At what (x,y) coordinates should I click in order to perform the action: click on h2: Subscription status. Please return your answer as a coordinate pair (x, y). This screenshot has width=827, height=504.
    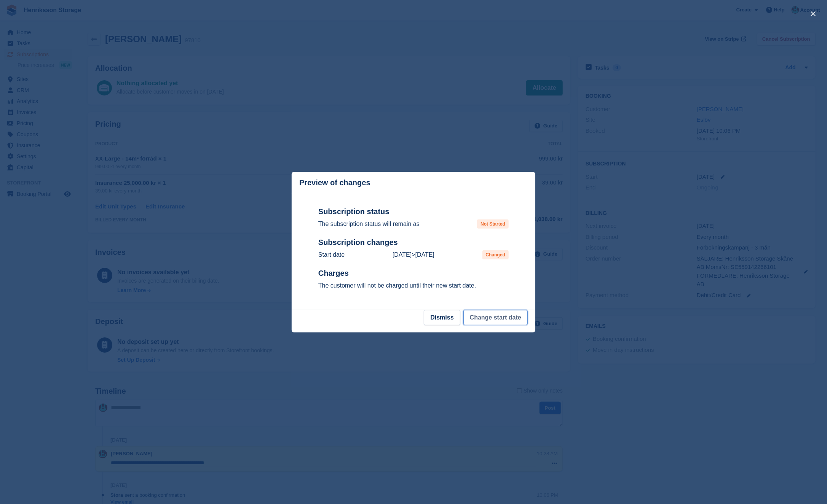
    Looking at the image, I should click on (414, 212).